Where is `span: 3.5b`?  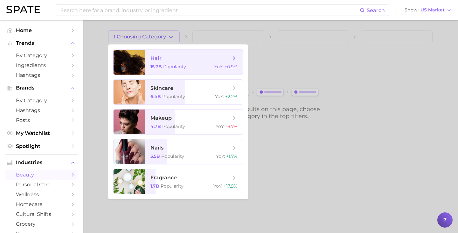
span: 3.5b is located at coordinates (155, 156).